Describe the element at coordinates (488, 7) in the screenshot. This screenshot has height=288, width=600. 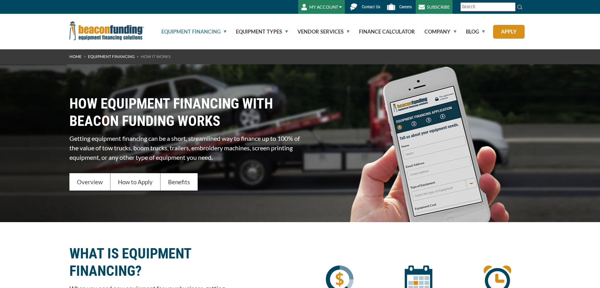
I see `input: Search` at that location.